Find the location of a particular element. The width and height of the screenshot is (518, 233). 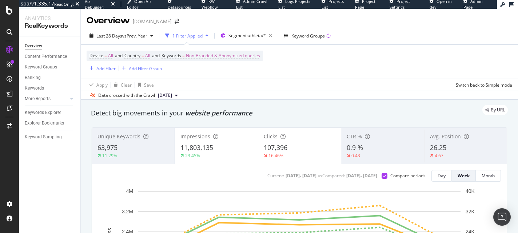

span: By URL is located at coordinates (497, 110).